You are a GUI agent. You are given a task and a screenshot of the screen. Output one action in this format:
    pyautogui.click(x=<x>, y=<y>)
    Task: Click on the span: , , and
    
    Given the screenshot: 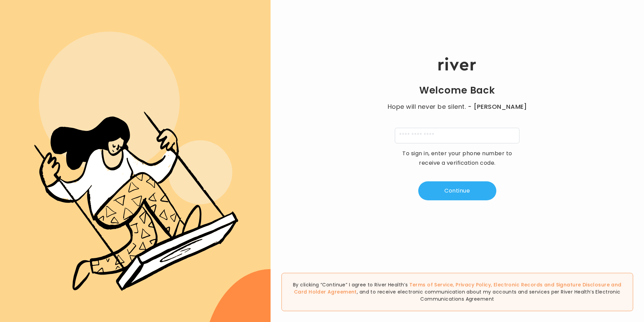 What is the action you would take?
    pyautogui.click(x=457, y=288)
    